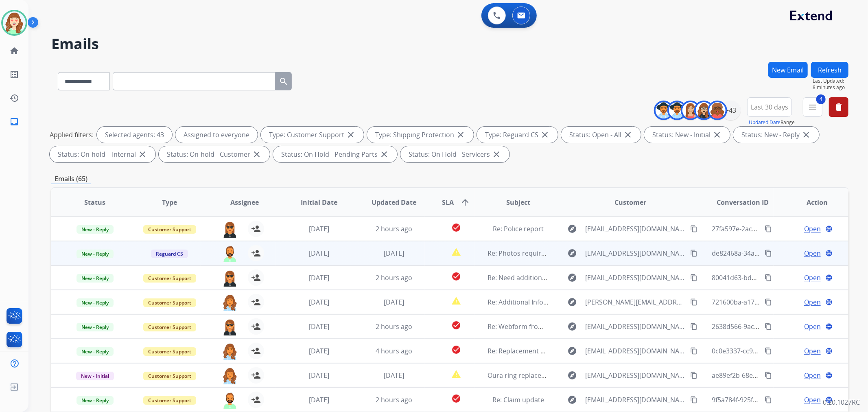 The width and height of the screenshot is (868, 412). Describe the element at coordinates (420, 134) in the screenshot. I see `div: Type: Shipping Protection` at that location.